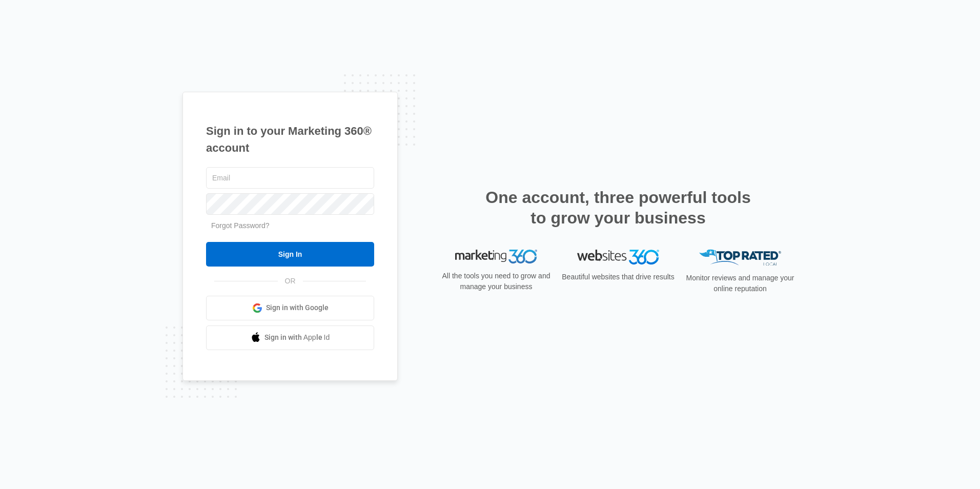 This screenshot has height=489, width=980. What do you see at coordinates (496, 281) in the screenshot?
I see `p: All the tools you need to grow and manage your business` at bounding box center [496, 281].